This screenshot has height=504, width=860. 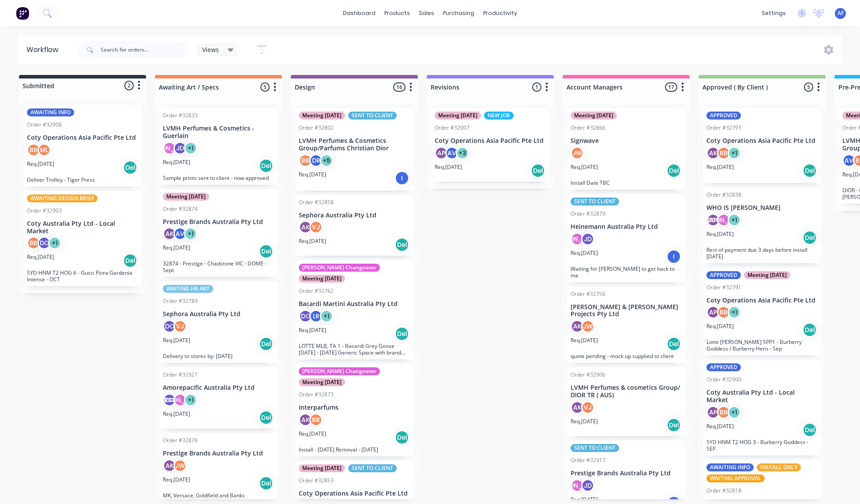 What do you see at coordinates (774, 13) in the screenshot?
I see `div: settings` at bounding box center [774, 13].